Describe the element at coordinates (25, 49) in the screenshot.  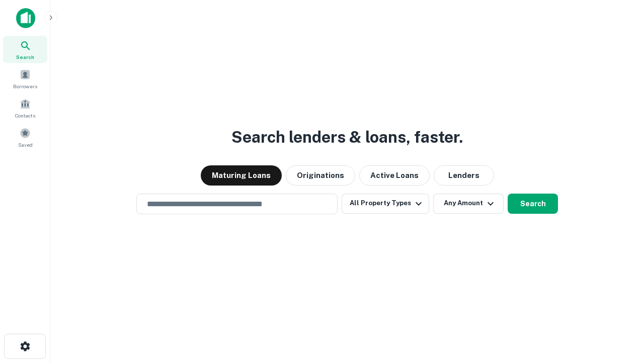
I see `div: Search` at that location.